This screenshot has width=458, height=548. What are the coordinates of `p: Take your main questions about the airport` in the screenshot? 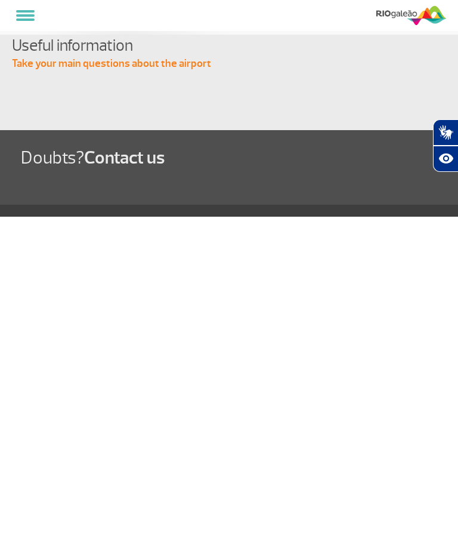 It's located at (235, 64).